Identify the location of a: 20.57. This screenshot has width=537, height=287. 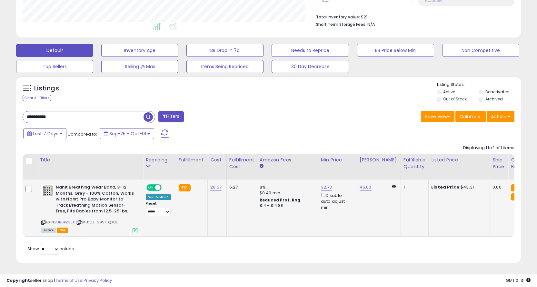
(216, 187).